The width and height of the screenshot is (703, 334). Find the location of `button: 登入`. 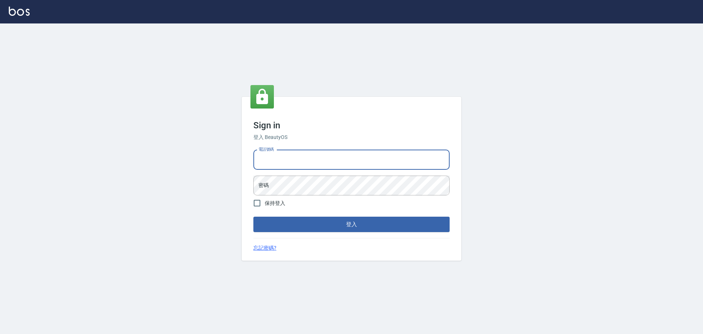

button: 登入 is located at coordinates (352, 224).